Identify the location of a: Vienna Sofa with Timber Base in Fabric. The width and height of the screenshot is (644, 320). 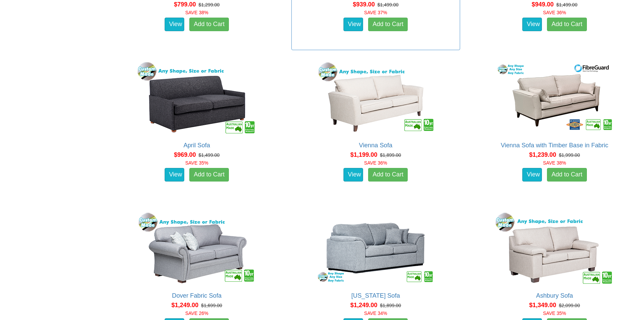
(554, 145).